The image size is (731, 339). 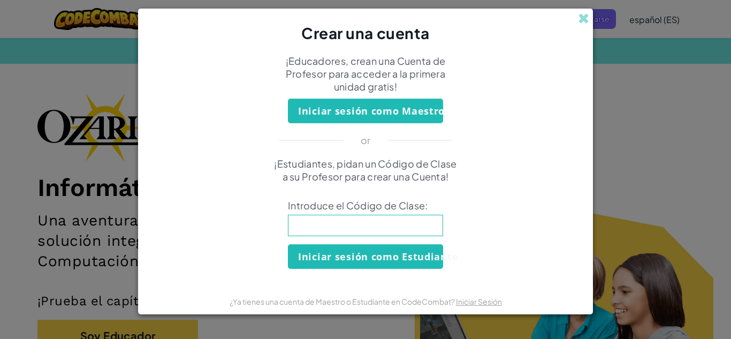 I want to click on p: ¡Estudiantes, pidan un Código de Clase a su Profesor para crear una Cuenta!, so click(x=366, y=170).